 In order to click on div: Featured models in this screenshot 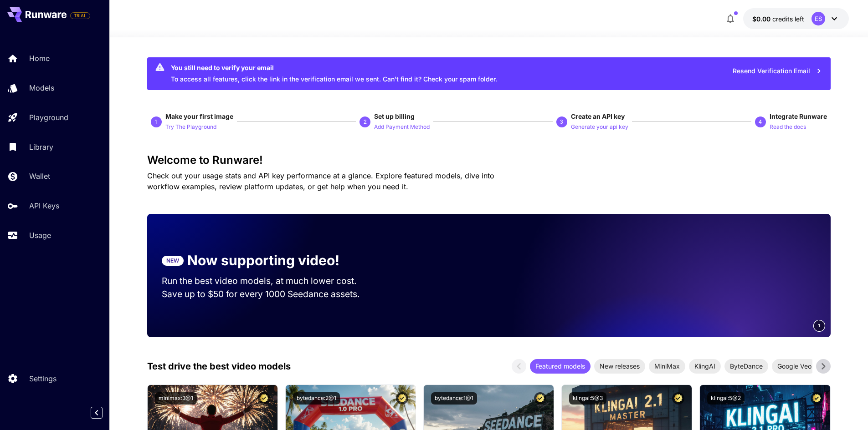, I will do `click(560, 366)`.